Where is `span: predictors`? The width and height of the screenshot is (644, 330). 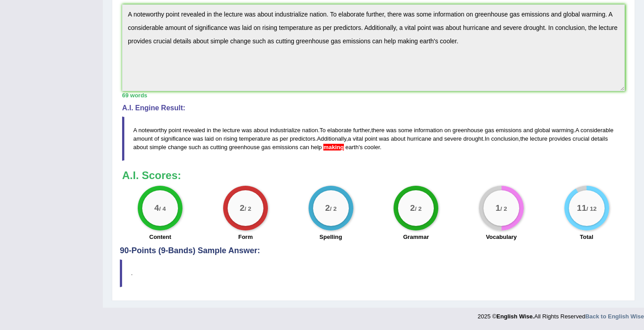
span: predictors is located at coordinates (302, 139).